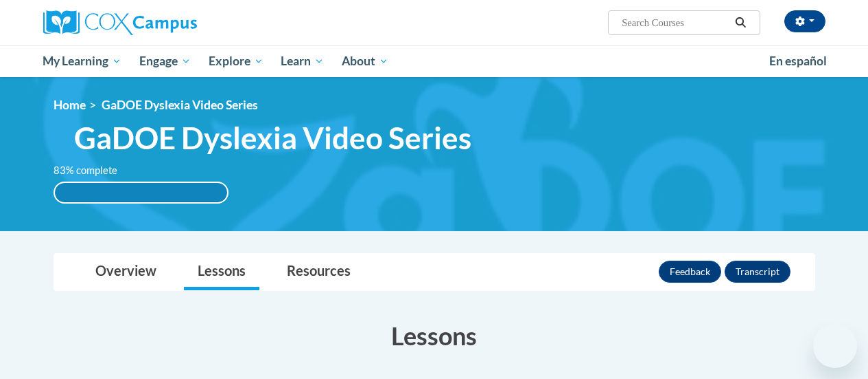 The height and width of the screenshot is (379, 868). What do you see at coordinates (93, 170) in the screenshot?
I see `label: 83% complete` at bounding box center [93, 170].